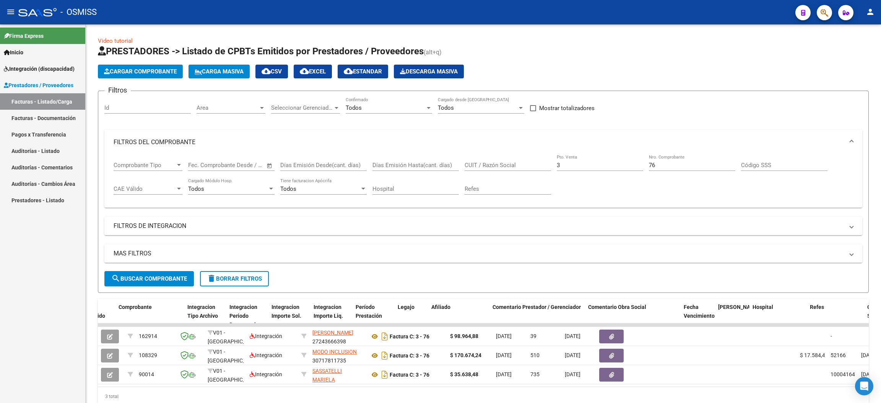 The width and height of the screenshot is (881, 403). What do you see at coordinates (864, 386) in the screenshot?
I see `div: Open Intercom Messenger` at bounding box center [864, 386].